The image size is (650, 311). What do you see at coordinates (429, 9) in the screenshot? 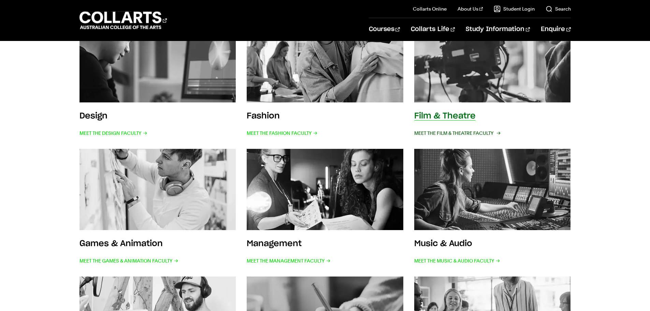
I see `a: Collarts Online` at bounding box center [429, 9].